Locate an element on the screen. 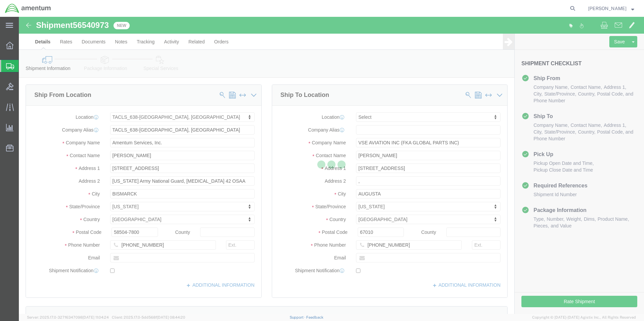 This screenshot has width=644, height=321. span: Server: 2025.17.0-327f6347098 is located at coordinates (68, 317).